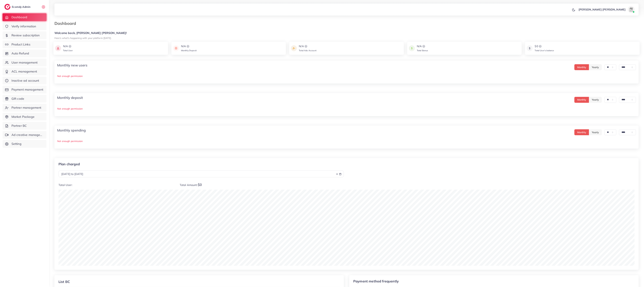 The image size is (644, 287). Describe the element at coordinates (19, 17) in the screenshot. I see `span: Dashboard` at that location.